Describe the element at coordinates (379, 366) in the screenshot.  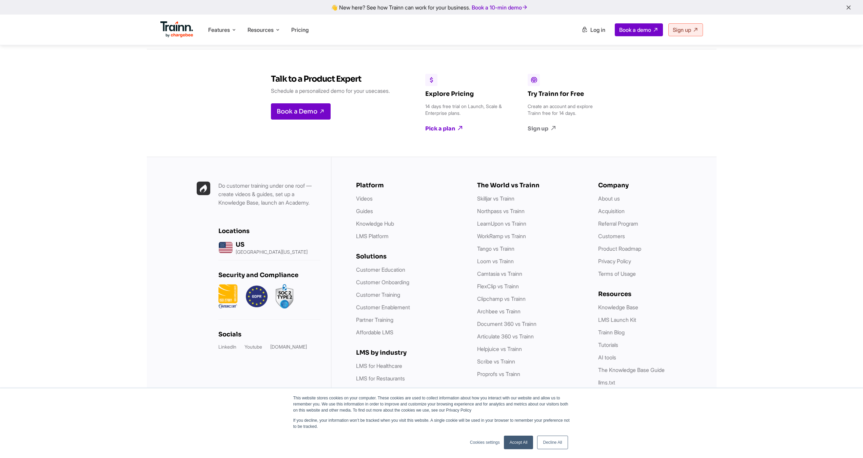
I see `a: LMS for Healthcare` at that location.